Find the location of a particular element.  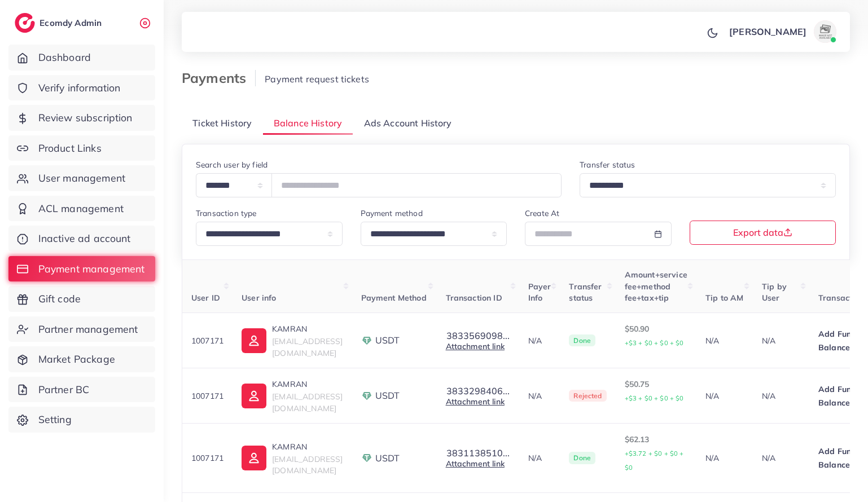

span: Tip to AM is located at coordinates (724, 297).